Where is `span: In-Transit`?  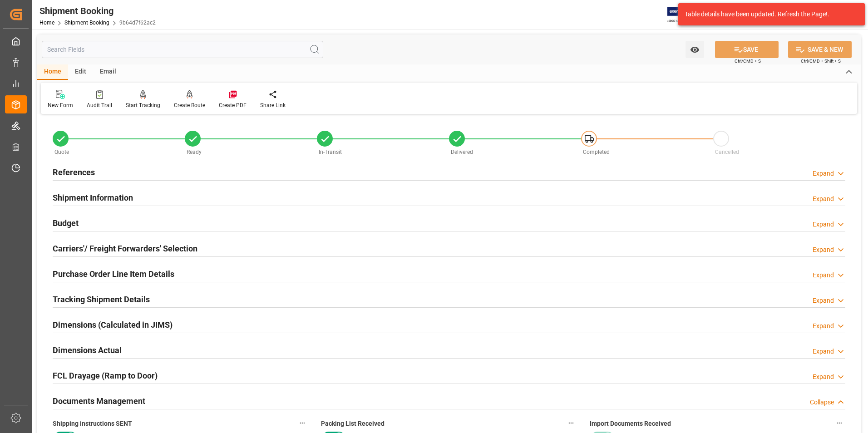
span: In-Transit is located at coordinates (330, 152).